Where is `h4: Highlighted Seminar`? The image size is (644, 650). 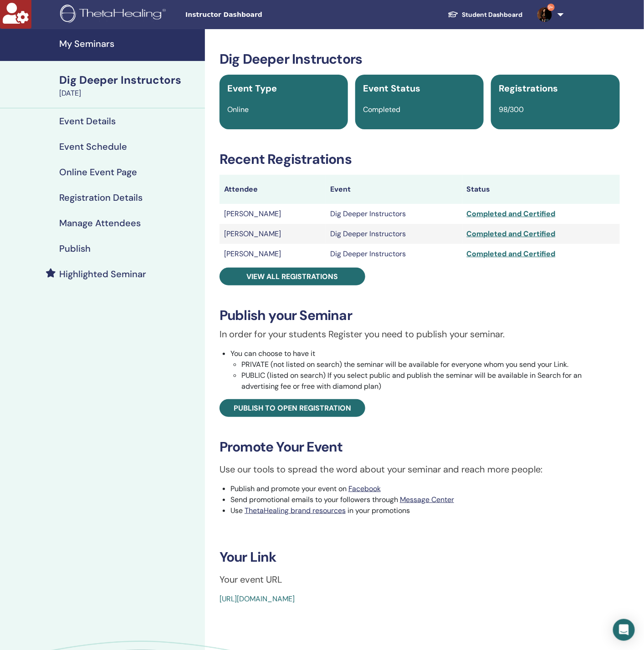 h4: Highlighted Seminar is located at coordinates (102, 274).